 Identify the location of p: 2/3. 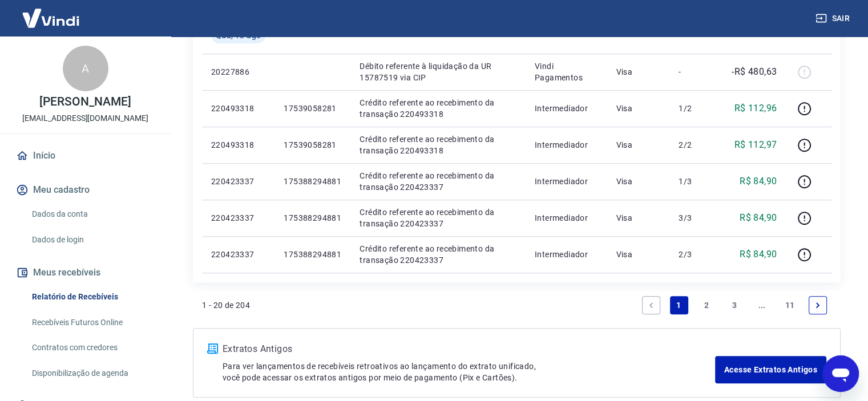
(695, 254).